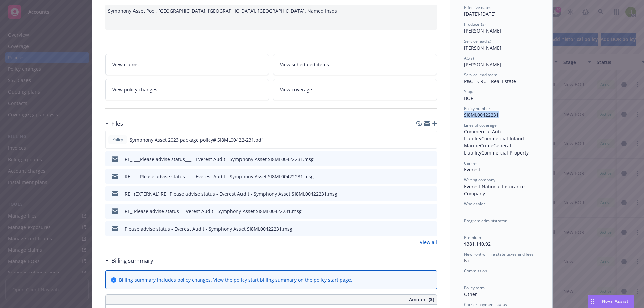 Image resolution: width=644 pixels, height=308 pixels. I want to click on span: Carrier, so click(471, 163).